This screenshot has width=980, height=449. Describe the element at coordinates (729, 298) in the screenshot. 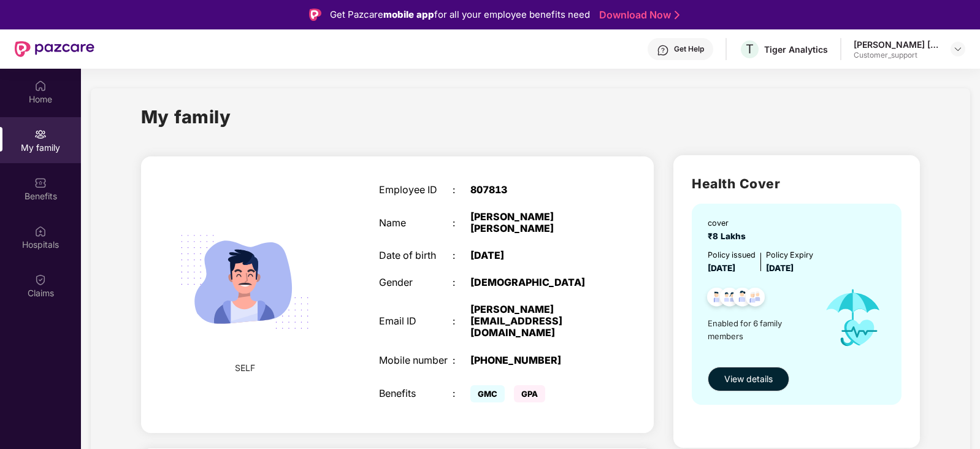

I see `img: svg+xml;base64,PHN2ZyB4bWxucz0iaHR0cDovL3d3dy53My5vcmcvMjAwMC9zdmciIHdpZHRoPSI0OC45MTUiIGhlaWdodD...` at that location.